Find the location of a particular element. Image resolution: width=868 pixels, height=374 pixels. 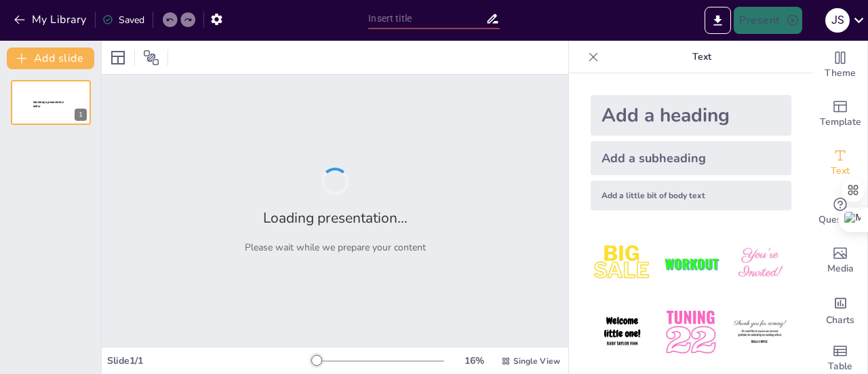

span: Charts is located at coordinates (839, 320).